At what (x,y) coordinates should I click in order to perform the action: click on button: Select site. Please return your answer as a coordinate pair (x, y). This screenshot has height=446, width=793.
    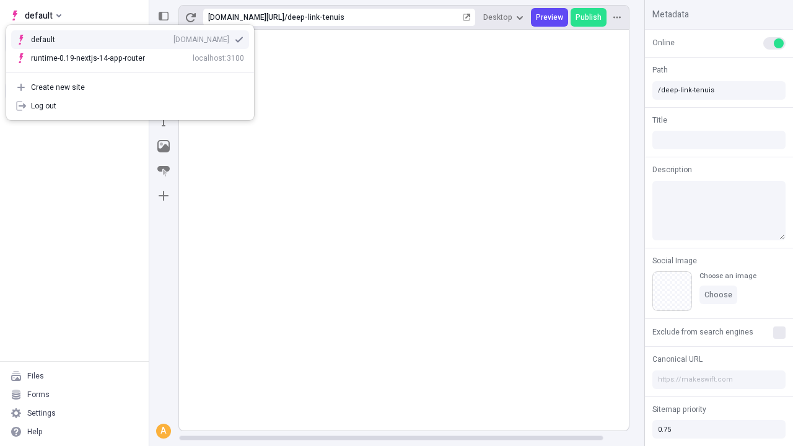
    Looking at the image, I should click on (35, 15).